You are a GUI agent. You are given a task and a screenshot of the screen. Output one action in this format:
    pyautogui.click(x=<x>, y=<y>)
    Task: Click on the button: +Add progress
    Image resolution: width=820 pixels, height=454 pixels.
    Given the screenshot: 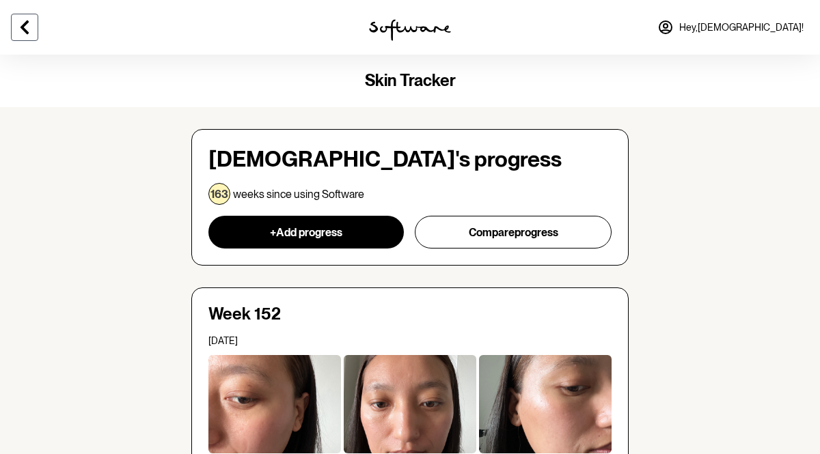 What is the action you would take?
    pyautogui.click(x=306, y=232)
    